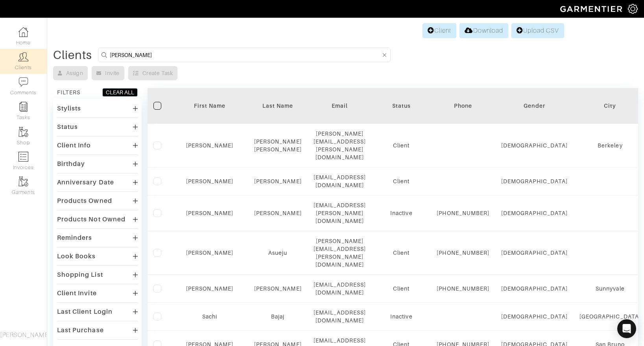 The height and width of the screenshot is (346, 644). I want to click on img: clients-icon-6bae9207a08558b7cb47a8932f037763ab4055f8c8b6bfacd5dc20c3e0201464.png, so click(23, 57).